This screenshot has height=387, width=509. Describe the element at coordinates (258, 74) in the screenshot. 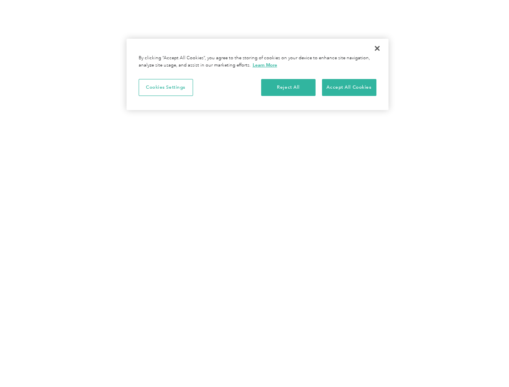

I see `div: Privacy` at that location.